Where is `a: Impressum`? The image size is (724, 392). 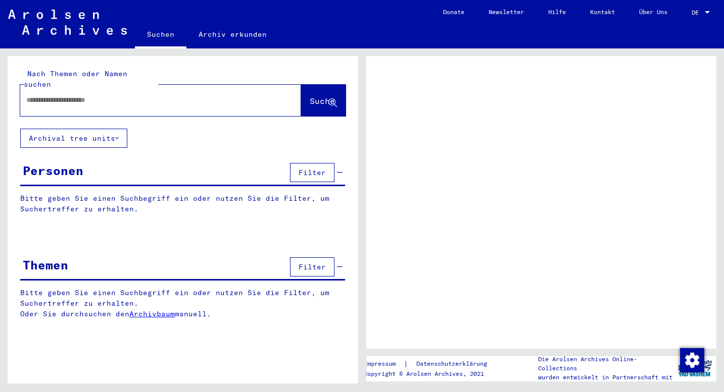
a: Impressum is located at coordinates (383, 364).